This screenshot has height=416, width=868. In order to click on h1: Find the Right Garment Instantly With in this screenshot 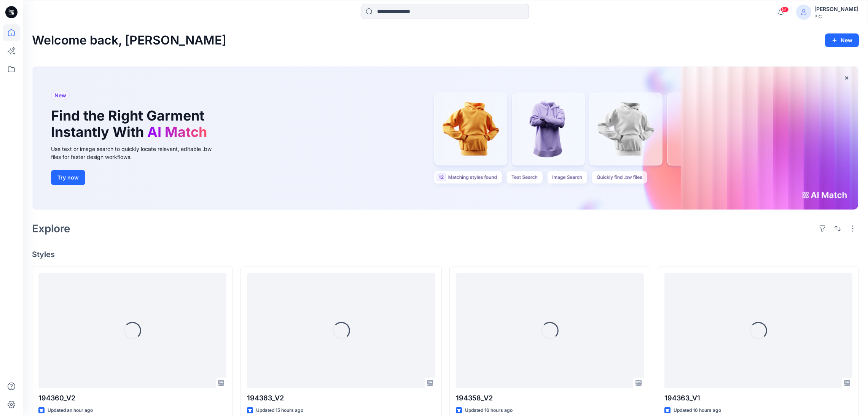, I will do `click(131, 124)`.